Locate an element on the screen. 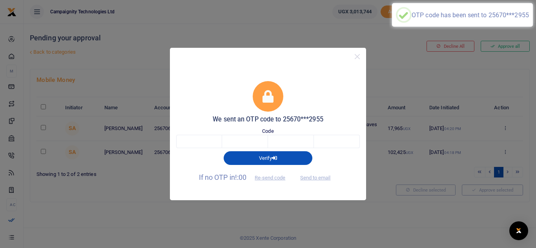 This screenshot has width=536, height=248. label: Code is located at coordinates (268, 131).